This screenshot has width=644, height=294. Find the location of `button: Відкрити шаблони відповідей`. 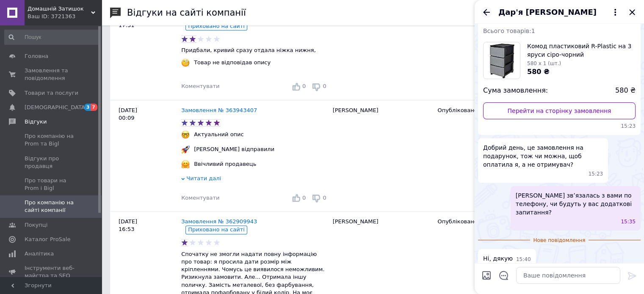

button: Відкрити шаблони відповідей is located at coordinates (503, 275).